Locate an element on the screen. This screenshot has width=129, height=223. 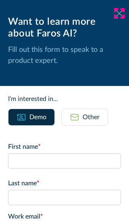
label: Work email is located at coordinates (65, 216).